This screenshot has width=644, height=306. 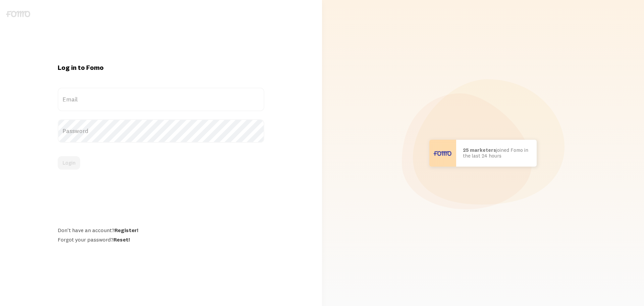 What do you see at coordinates (161, 230) in the screenshot?
I see `div: Don't have an account?` at bounding box center [161, 230].